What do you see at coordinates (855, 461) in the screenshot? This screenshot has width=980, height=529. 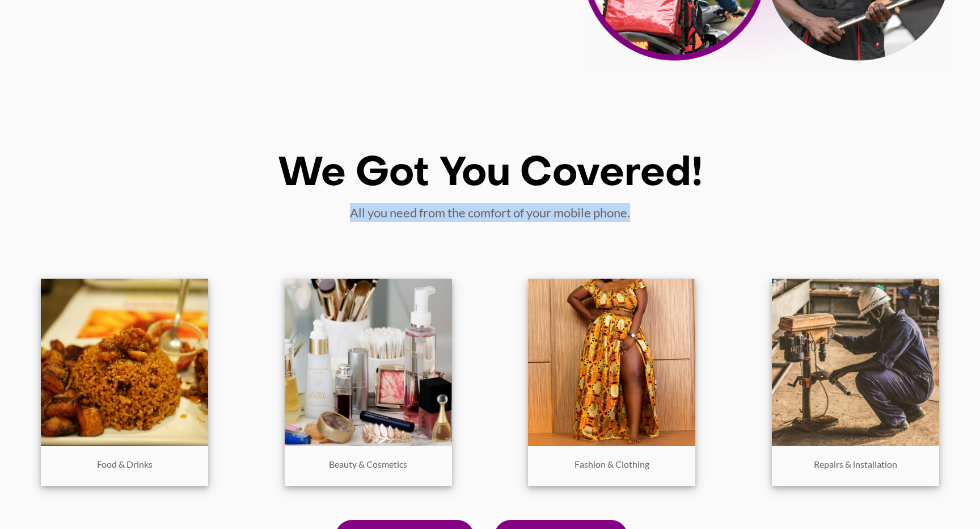 I see `p: Repairs & installation` at bounding box center [855, 461].